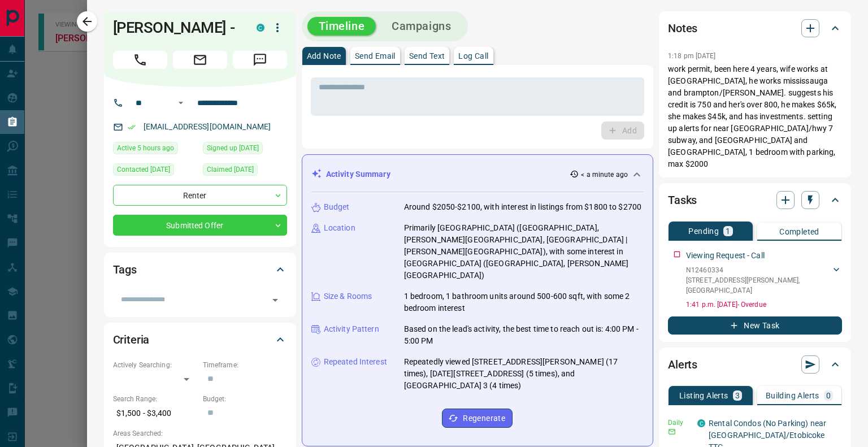 The height and width of the screenshot is (447, 868). I want to click on p: Based on the lead's activity, the best time to reach out is: 4:00 PM - 5:00 PM, so click(524, 335).